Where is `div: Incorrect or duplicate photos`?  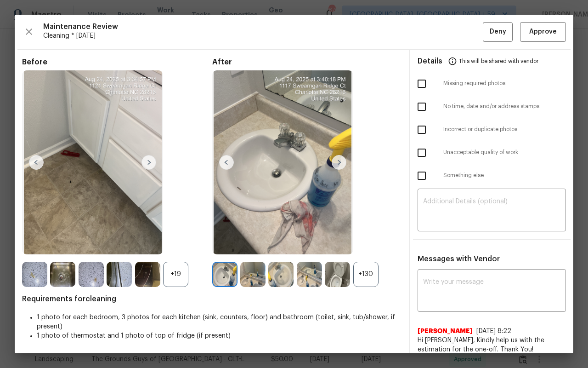
div: Incorrect or duplicate photos is located at coordinates (491, 130).